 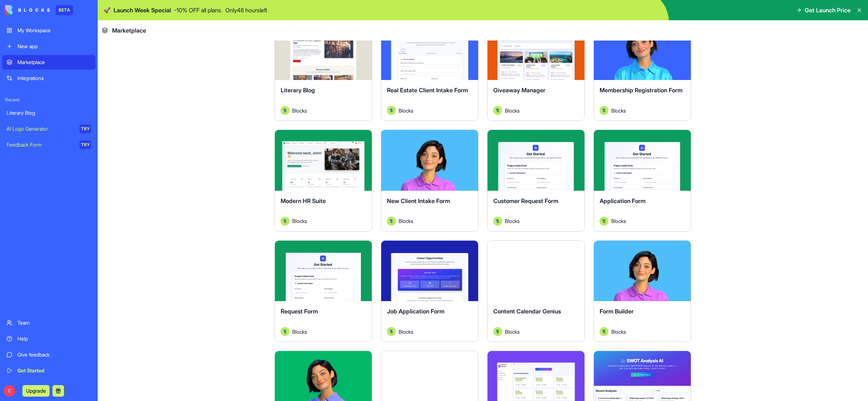 I want to click on span: Literary Blog, so click(x=298, y=90).